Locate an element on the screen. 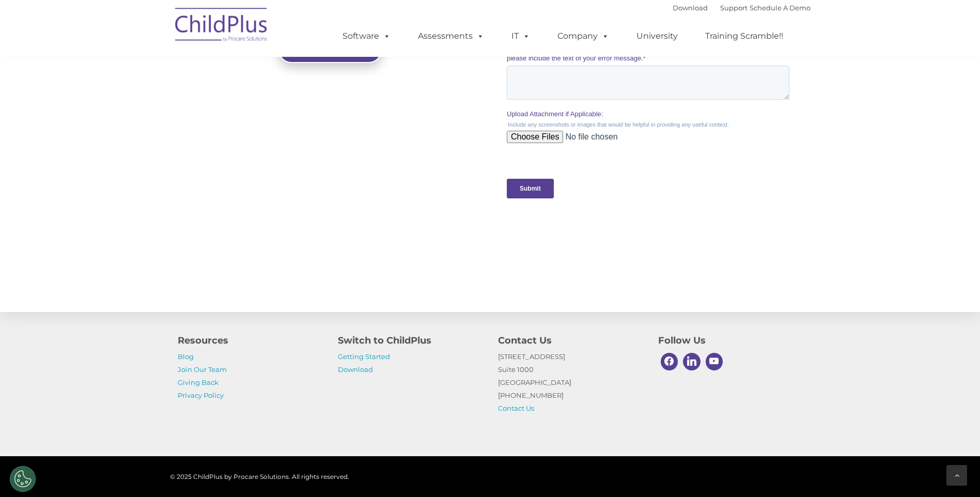 The width and height of the screenshot is (980, 497). a: Join Our Team is located at coordinates (202, 369).